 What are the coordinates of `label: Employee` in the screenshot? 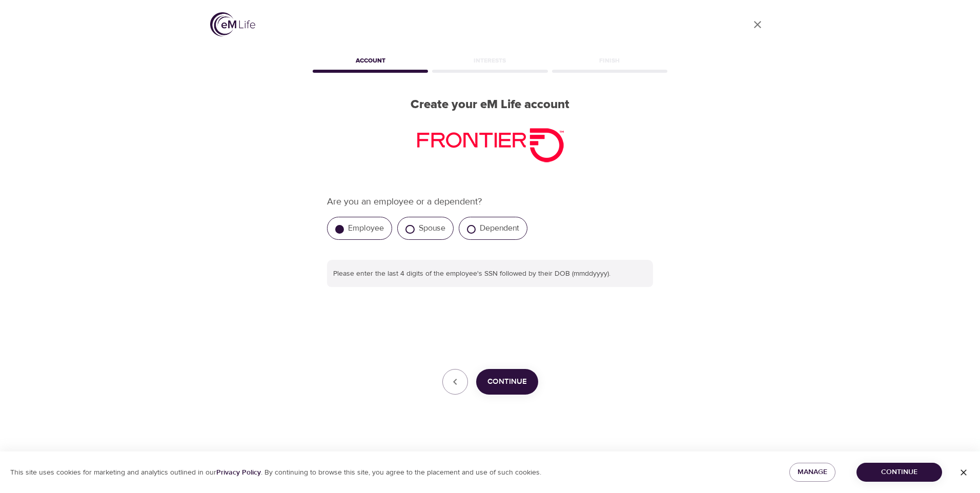 It's located at (366, 228).